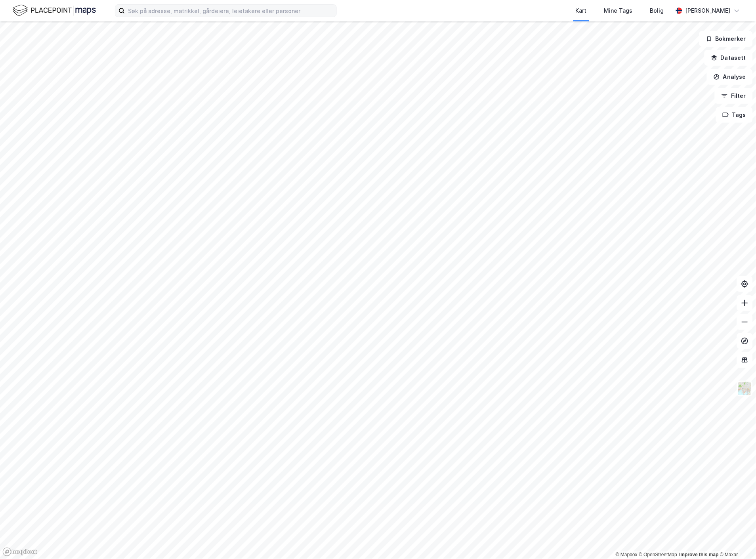  I want to click on button: Datasett, so click(729, 58).